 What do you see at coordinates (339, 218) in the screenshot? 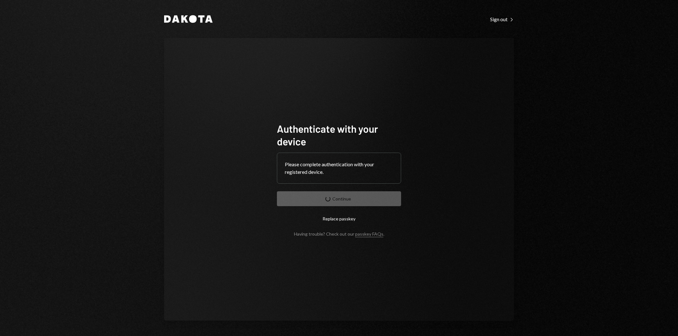
I see `button: Replace passkey` at bounding box center [339, 218].